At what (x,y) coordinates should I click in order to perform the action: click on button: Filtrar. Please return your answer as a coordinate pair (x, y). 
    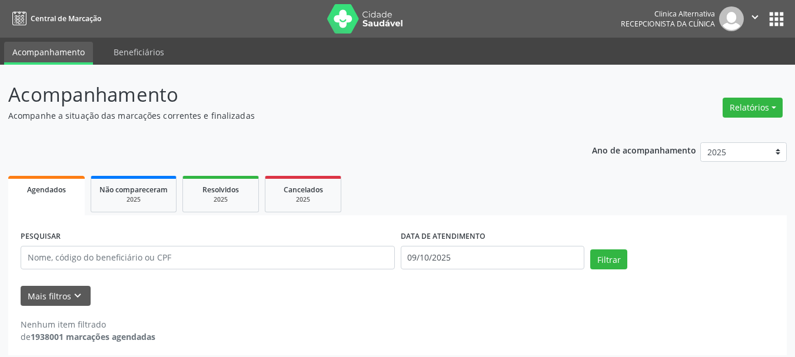
    Looking at the image, I should click on (608, 259).